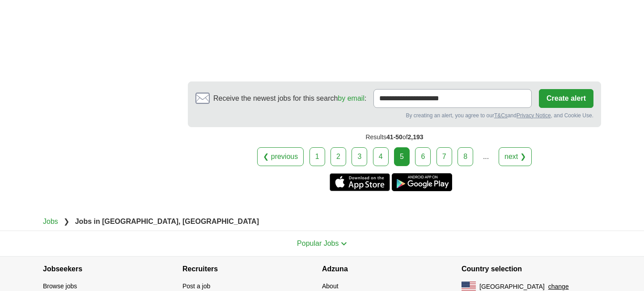 The image size is (644, 291). I want to click on a: Get the Android app, so click(422, 182).